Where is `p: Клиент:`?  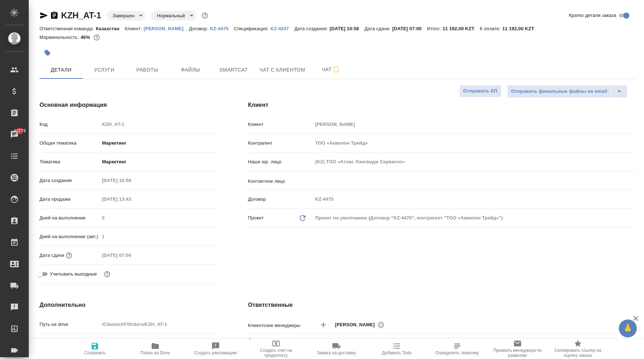 p: Клиент: is located at coordinates (134, 28).